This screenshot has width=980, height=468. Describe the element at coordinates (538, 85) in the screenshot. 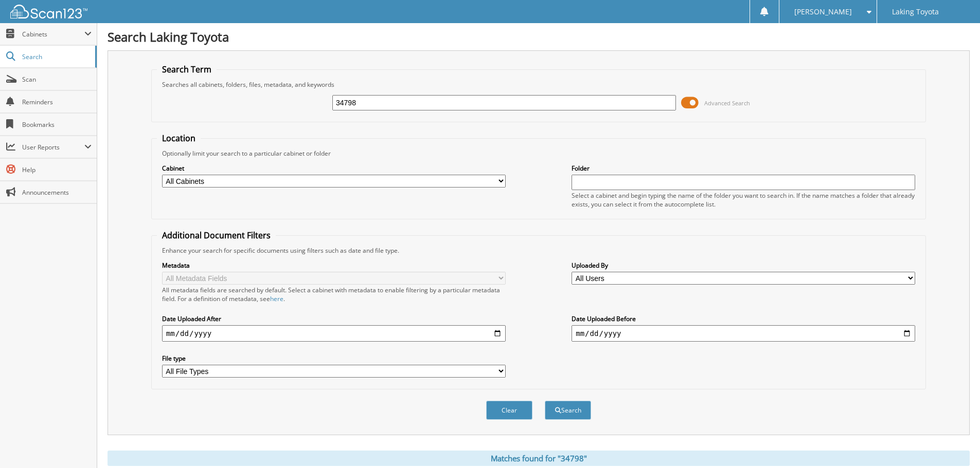

I see `div: Searches all cabinets, folders, files, metadata, and keywords` at that location.